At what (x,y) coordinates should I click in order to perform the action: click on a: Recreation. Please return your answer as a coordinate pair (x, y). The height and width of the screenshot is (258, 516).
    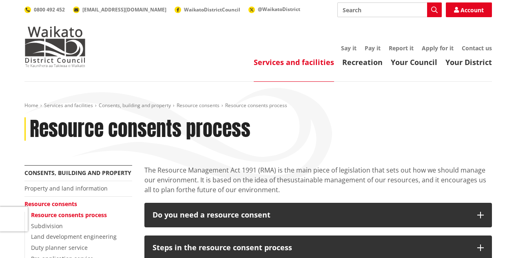
    Looking at the image, I should click on (363, 62).